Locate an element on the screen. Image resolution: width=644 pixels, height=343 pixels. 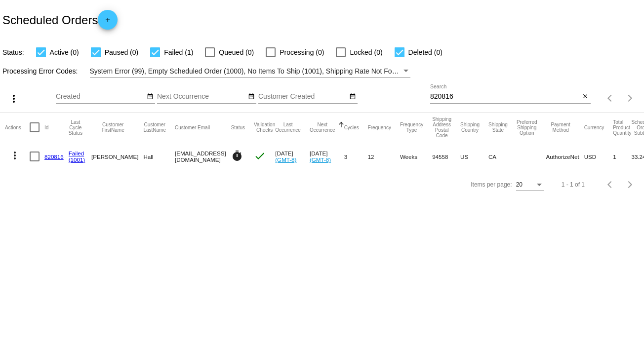
mat-icon: timer is located at coordinates (237, 156).